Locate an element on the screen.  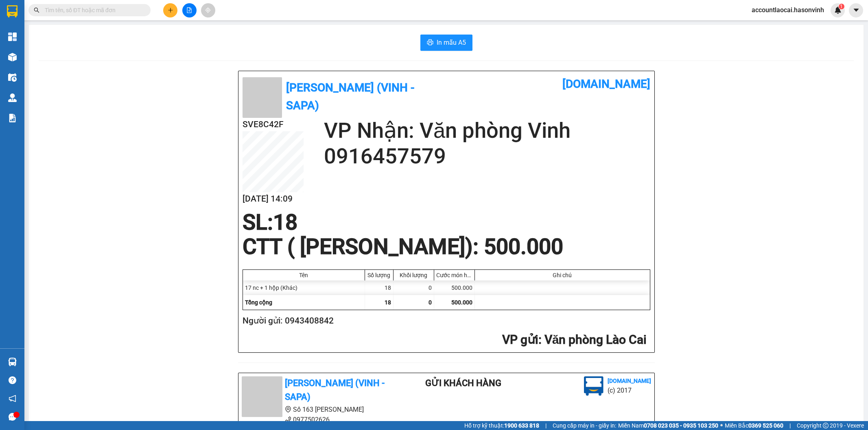
strong: 0369 525 060 is located at coordinates (766, 426).